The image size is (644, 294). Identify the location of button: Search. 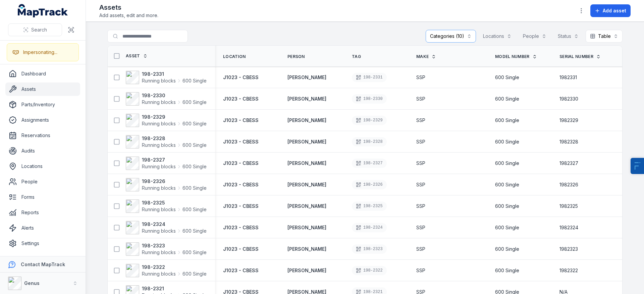
(35, 30).